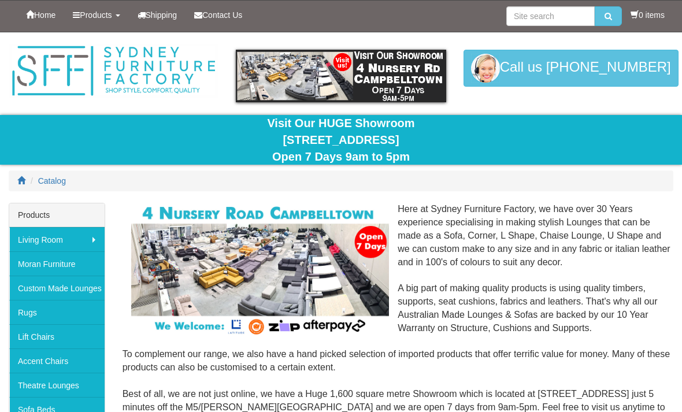 Image resolution: width=682 pixels, height=412 pixels. What do you see at coordinates (218, 15) in the screenshot?
I see `a: Contact Us` at bounding box center [218, 15].